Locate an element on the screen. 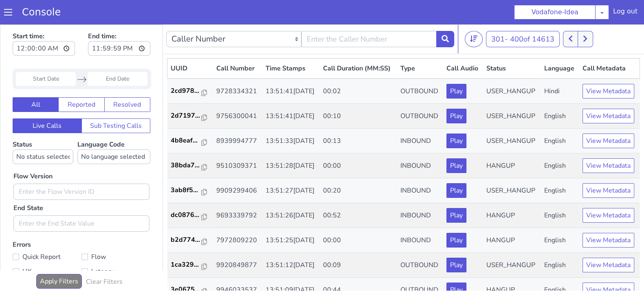 The height and width of the screenshot is (298, 644). button: Apply Filters is located at coordinates (59, 257).